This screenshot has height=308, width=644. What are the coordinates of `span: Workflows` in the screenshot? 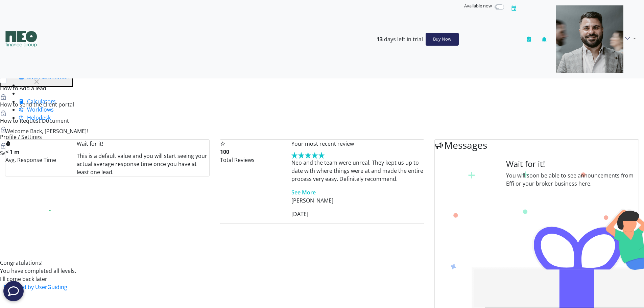 It's located at (40, 110).